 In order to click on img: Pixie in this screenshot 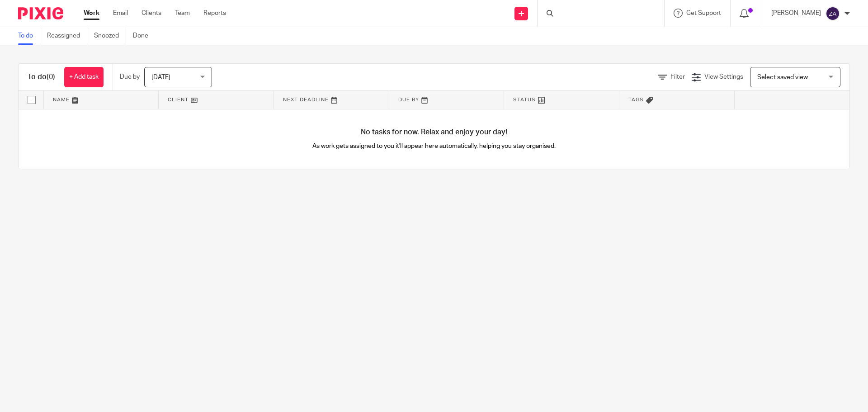, I will do `click(41, 13)`.